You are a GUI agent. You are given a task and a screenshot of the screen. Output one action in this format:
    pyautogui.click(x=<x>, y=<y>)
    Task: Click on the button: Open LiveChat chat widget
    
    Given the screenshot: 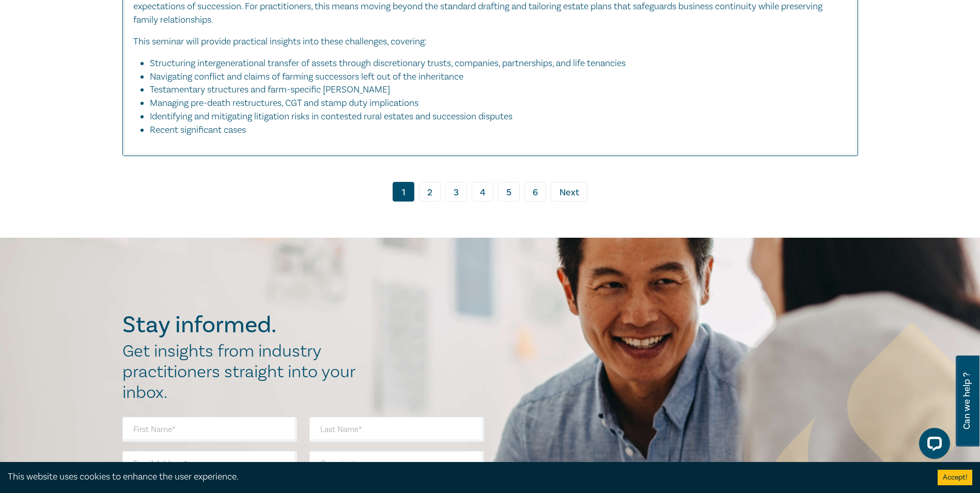 What is the action you would take?
    pyautogui.click(x=24, y=19)
    